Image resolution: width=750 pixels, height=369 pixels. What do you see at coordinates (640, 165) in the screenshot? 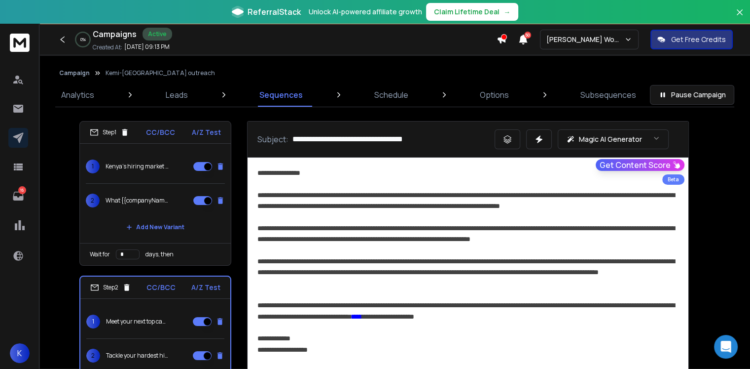
I see `button: Get Content Score` at bounding box center [640, 165].